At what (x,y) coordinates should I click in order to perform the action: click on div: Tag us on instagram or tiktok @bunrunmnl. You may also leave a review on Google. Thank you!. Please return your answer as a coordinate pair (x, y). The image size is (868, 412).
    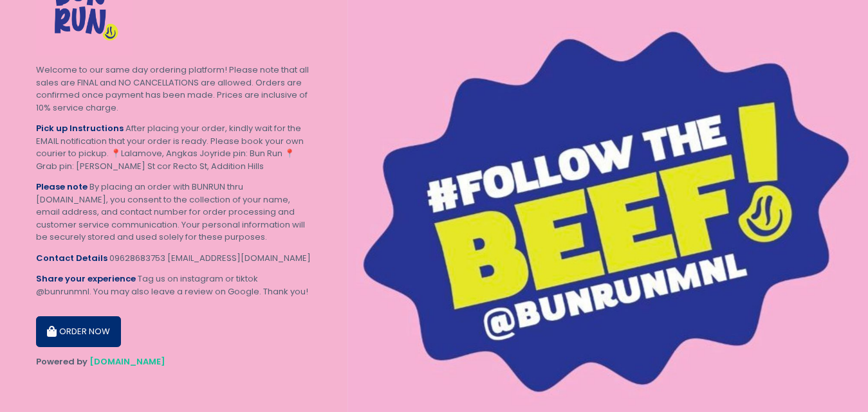
    Looking at the image, I should click on (173, 285).